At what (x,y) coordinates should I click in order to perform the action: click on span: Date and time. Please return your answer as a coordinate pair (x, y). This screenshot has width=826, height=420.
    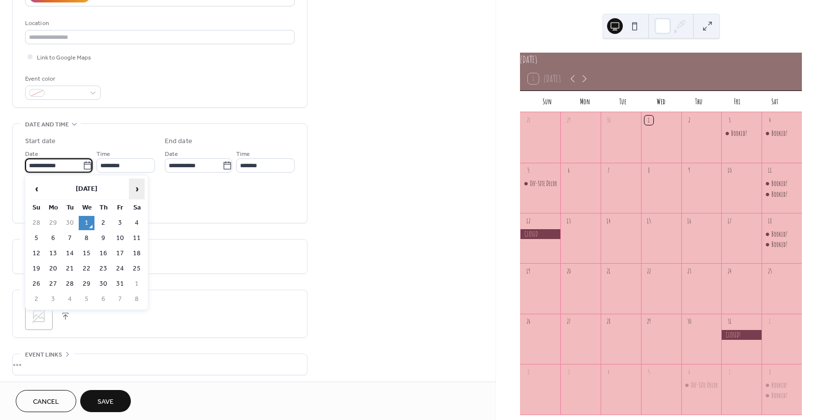
    Looking at the image, I should click on (47, 124).